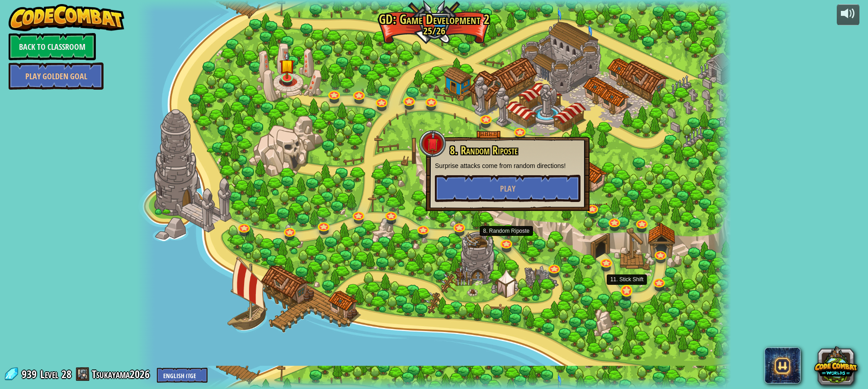 The width and height of the screenshot is (868, 389). I want to click on span: 939, so click(31, 374).